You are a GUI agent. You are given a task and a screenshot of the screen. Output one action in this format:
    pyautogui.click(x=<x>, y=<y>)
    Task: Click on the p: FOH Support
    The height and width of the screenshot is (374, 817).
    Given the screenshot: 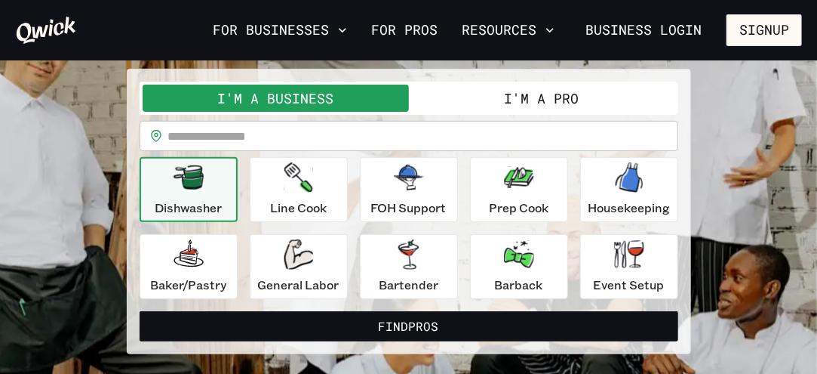 What is the action you would take?
    pyautogui.click(x=409, y=208)
    